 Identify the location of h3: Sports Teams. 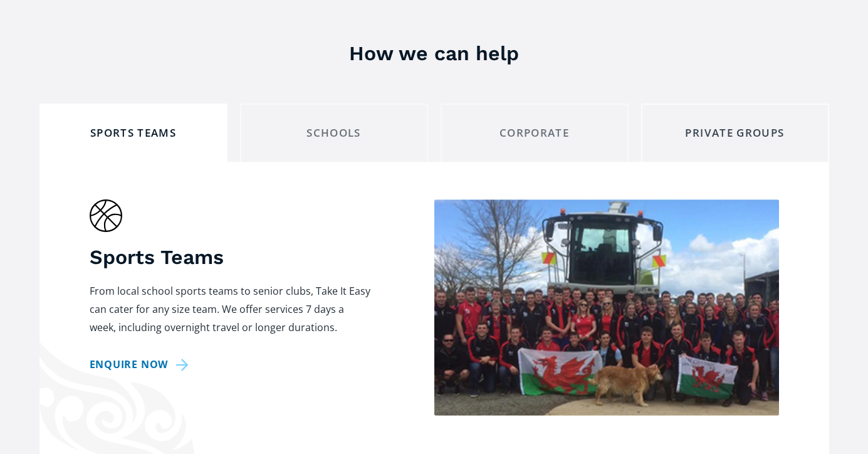
(231, 257).